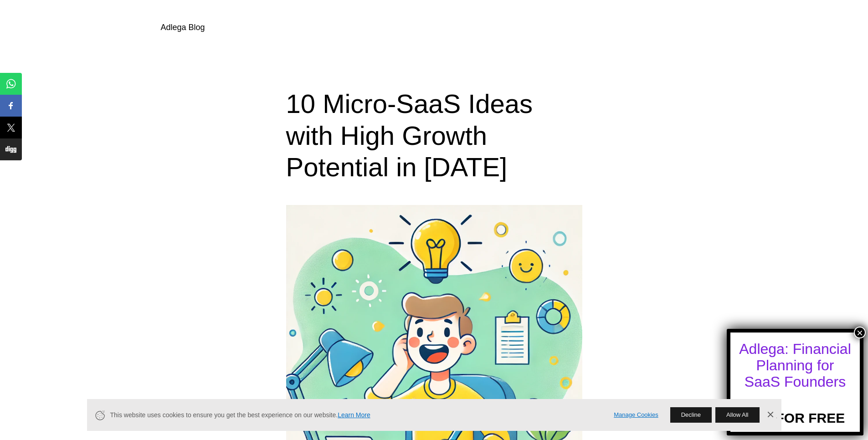  What do you see at coordinates (691, 415) in the screenshot?
I see `button: Decline` at bounding box center [691, 415].